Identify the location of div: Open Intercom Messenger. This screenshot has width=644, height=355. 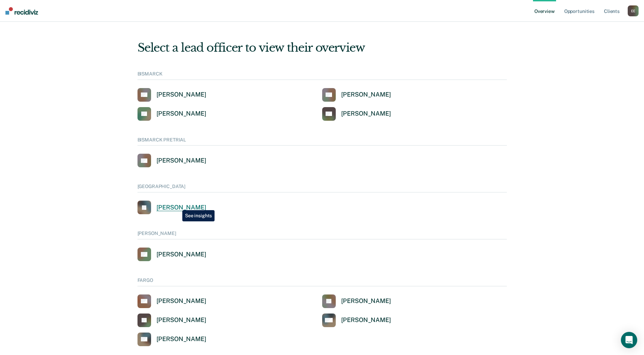
(629, 340).